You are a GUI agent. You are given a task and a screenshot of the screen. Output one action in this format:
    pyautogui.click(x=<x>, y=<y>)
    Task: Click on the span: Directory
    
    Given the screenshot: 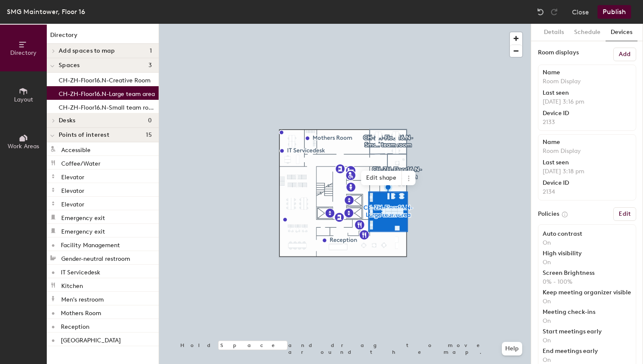 What is the action you would take?
    pyautogui.click(x=23, y=53)
    